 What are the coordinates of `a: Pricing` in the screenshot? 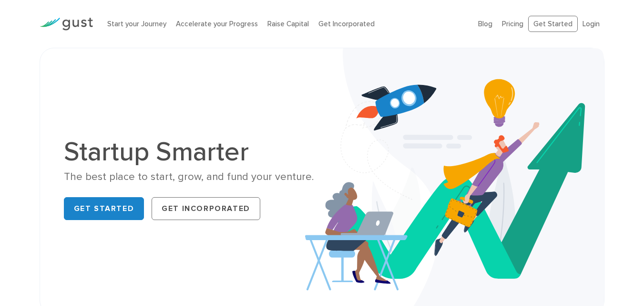 It's located at (512, 24).